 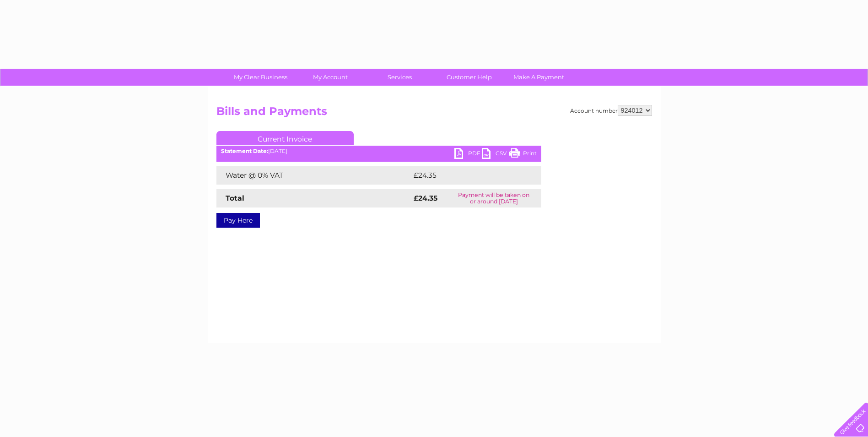 What do you see at coordinates (399, 77) in the screenshot?
I see `a: Services` at bounding box center [399, 77].